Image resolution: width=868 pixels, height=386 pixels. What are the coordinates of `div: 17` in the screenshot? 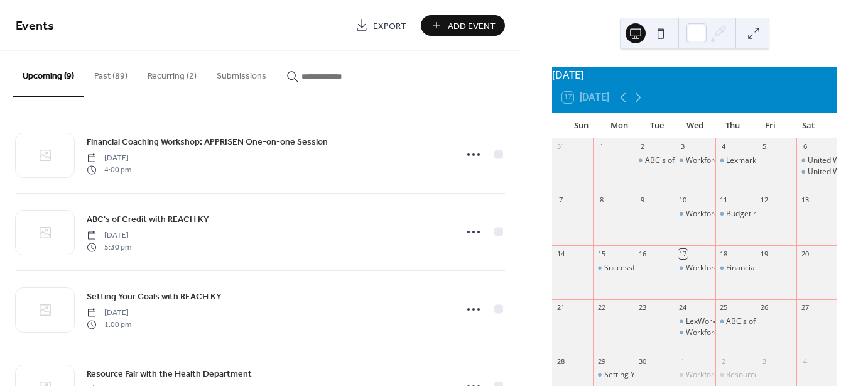 It's located at (683, 253).